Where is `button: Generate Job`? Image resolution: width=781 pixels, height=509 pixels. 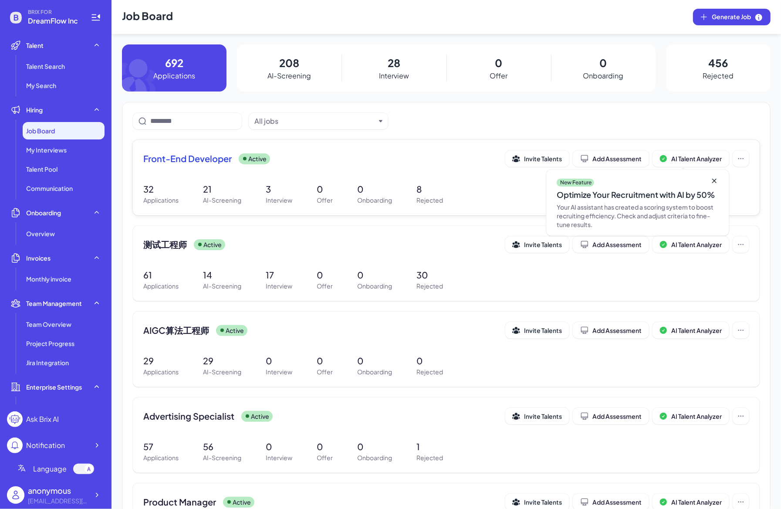
button: Generate Job is located at coordinates (732, 17).